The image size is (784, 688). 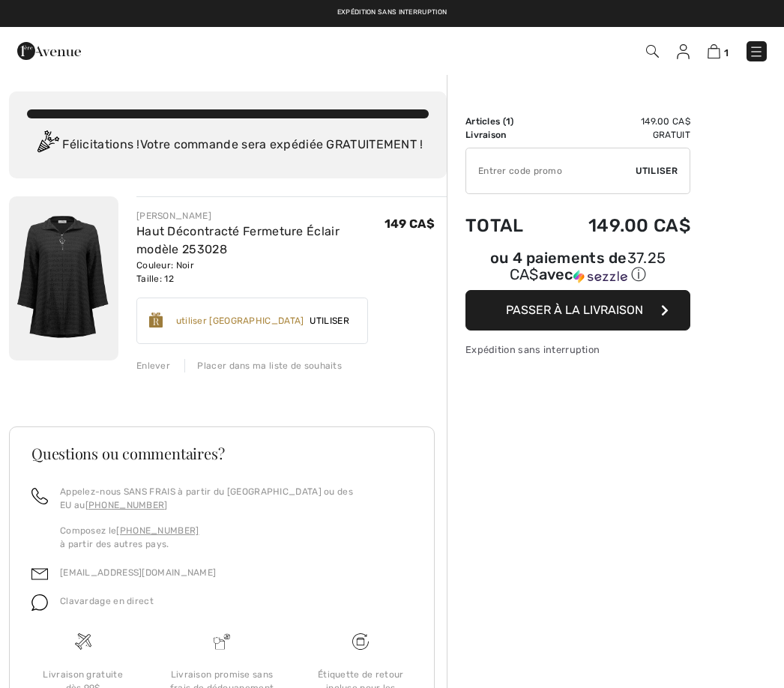 I want to click on div: Félicitations ! Votre commande sera expédiée GRATUITEMENT !, so click(x=228, y=146).